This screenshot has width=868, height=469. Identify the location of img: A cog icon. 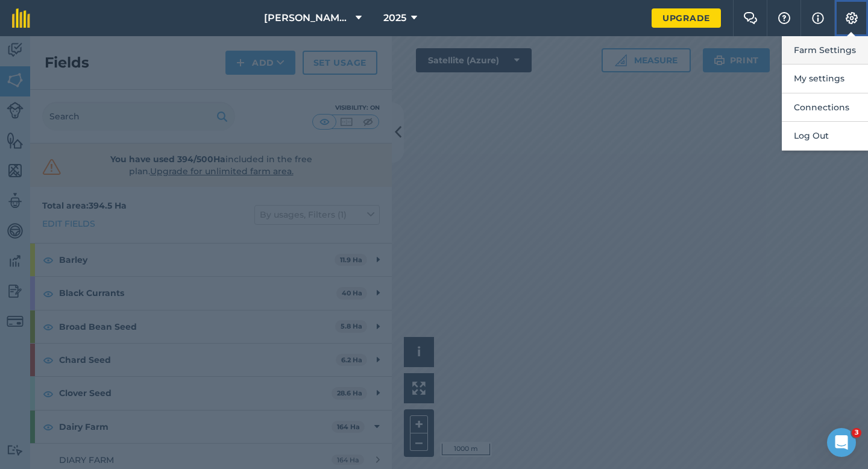
(851, 18).